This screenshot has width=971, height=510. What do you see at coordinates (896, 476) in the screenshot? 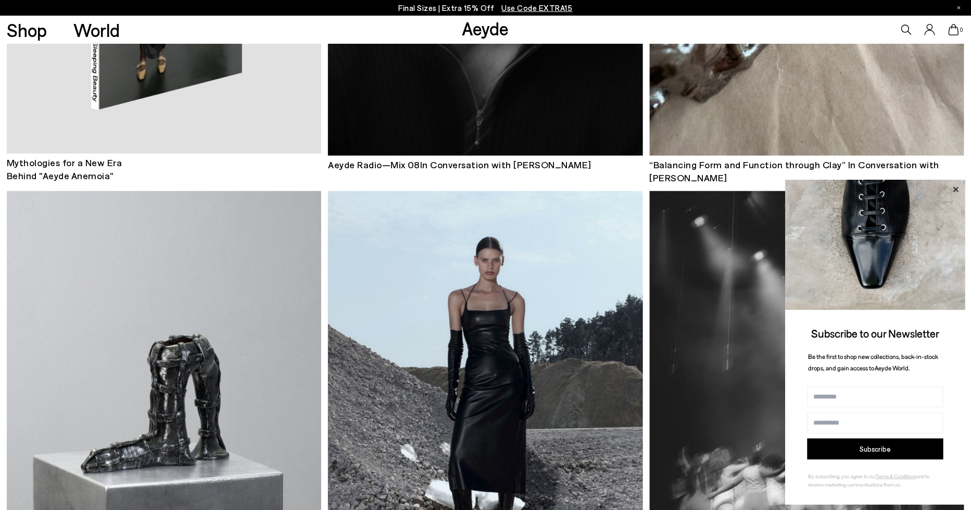
I see `a: Terms & Conditions` at bounding box center [896, 476].